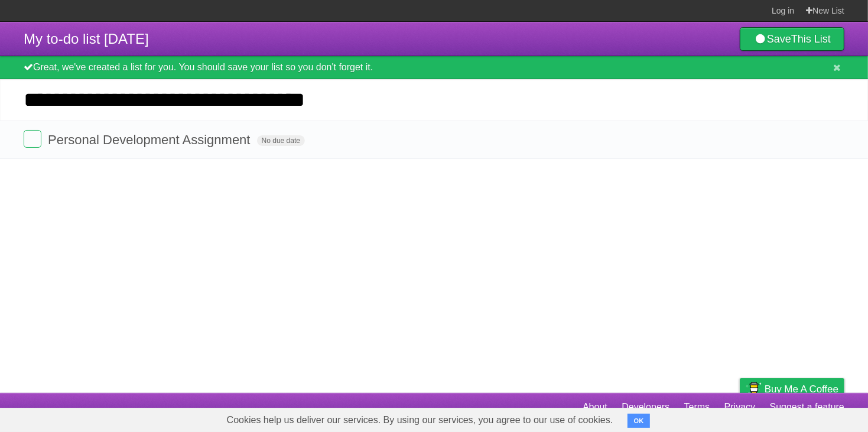 The image size is (868, 432). What do you see at coordinates (150, 139) in the screenshot?
I see `span: Personal Development Assignment` at bounding box center [150, 139].